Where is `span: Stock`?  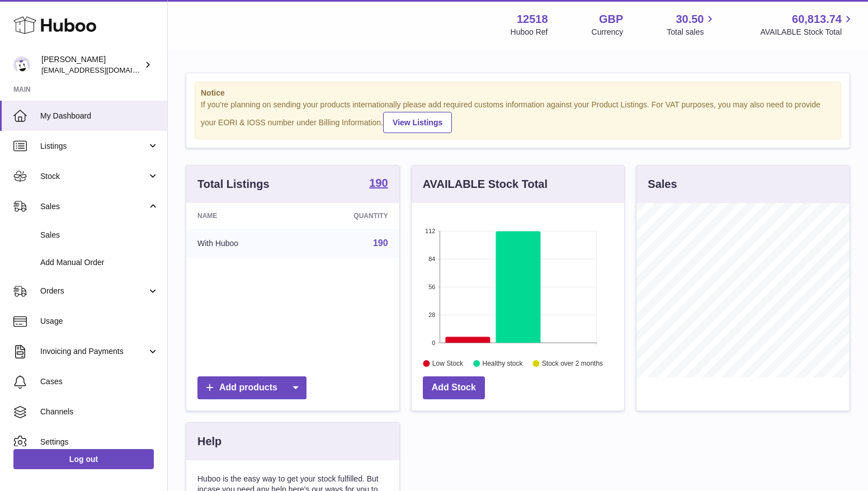
span: Stock is located at coordinates (93, 176).